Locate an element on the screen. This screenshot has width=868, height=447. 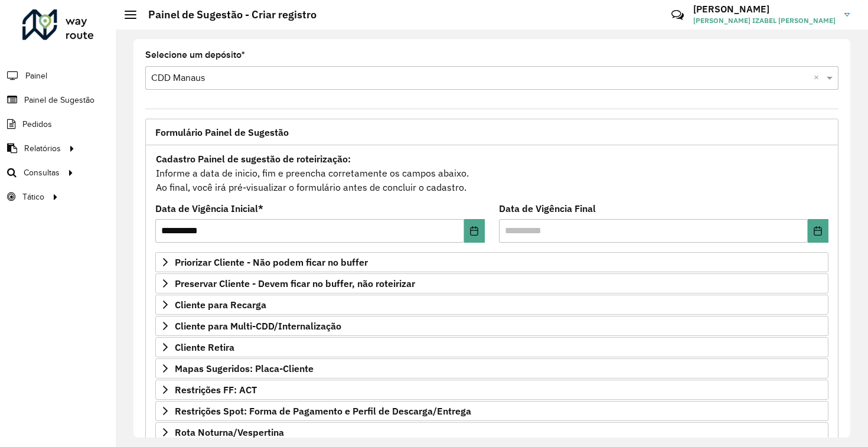
a: Cliente para Multi-CDD/Internalização is located at coordinates (492, 326).